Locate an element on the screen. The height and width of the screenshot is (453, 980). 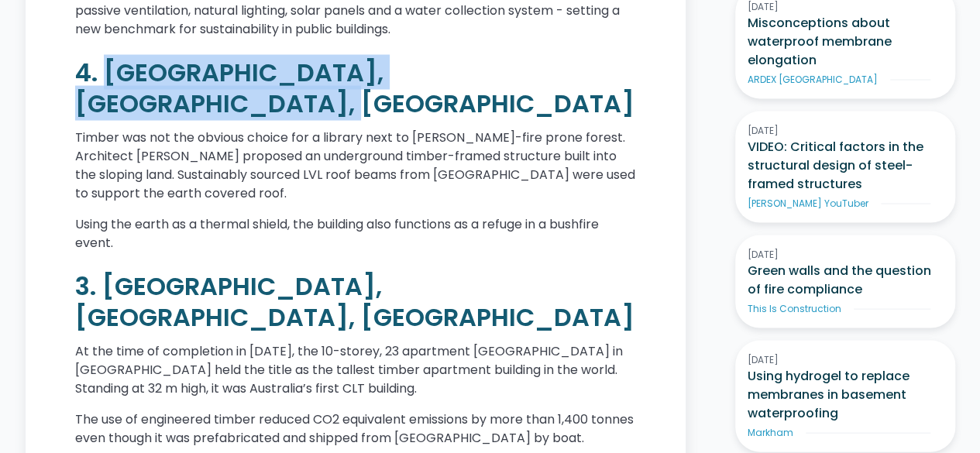
h3: Green walls and the question of fire compliance is located at coordinates (845, 280).